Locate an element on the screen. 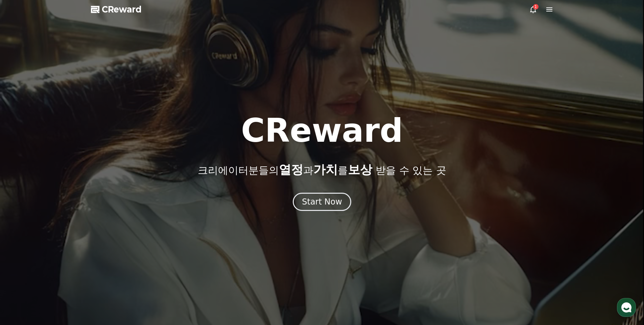 The image size is (644, 325). a: Start Now is located at coordinates (322, 203).